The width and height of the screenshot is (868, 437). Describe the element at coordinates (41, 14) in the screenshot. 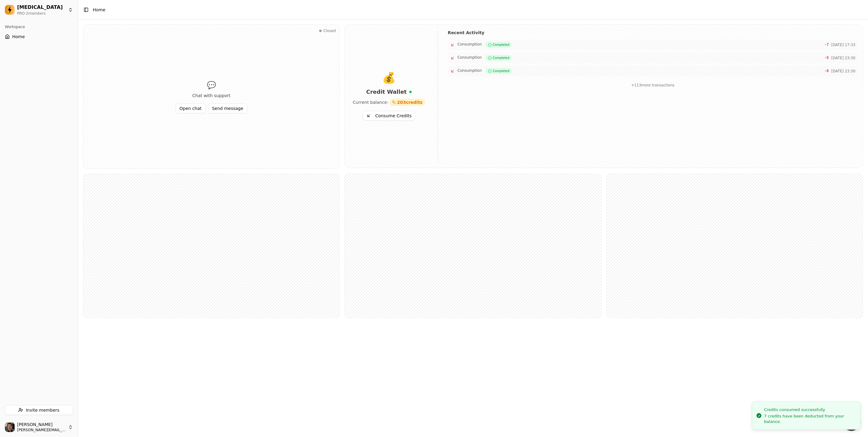

I see `div: PRO · 2 member s` at that location.